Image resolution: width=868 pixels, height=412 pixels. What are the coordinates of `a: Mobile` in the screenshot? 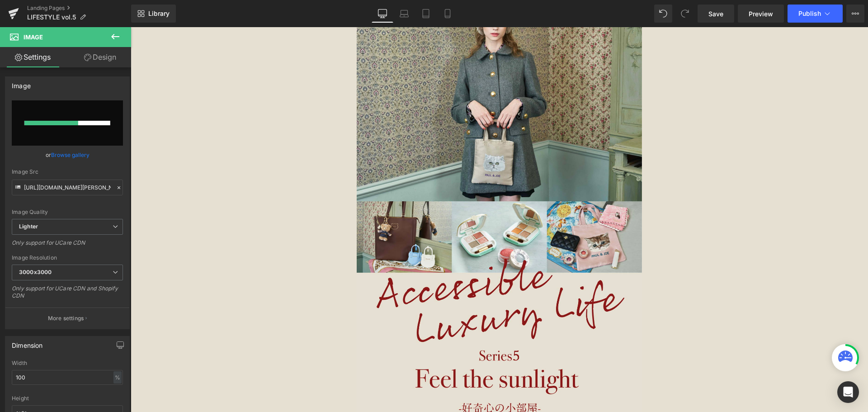 It's located at (447, 13).